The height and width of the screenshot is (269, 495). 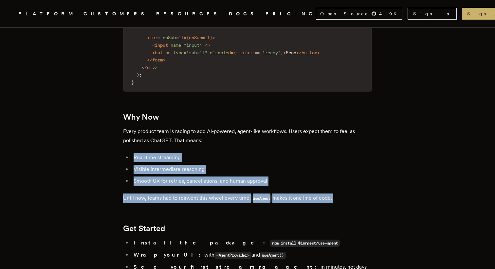 I want to click on span: PLATFORM, so click(x=47, y=14).